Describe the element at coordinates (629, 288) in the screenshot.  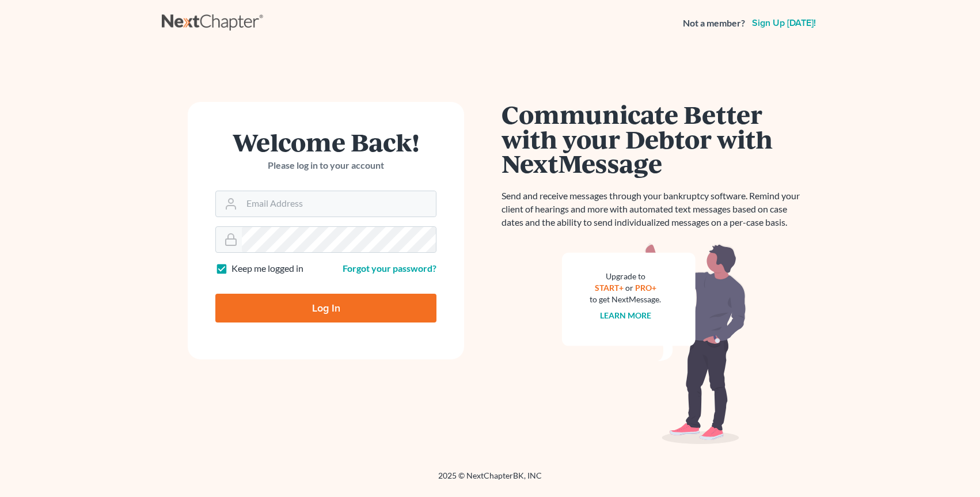
I see `span: or` at that location.